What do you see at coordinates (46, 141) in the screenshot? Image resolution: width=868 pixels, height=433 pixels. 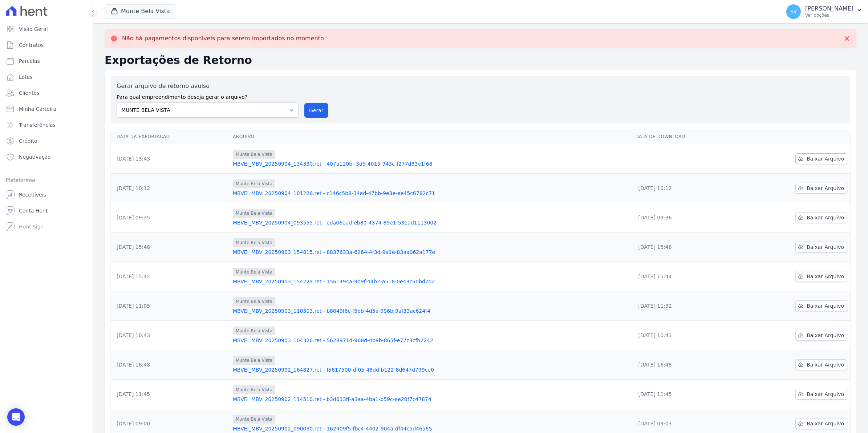 I see `a: Crédito` at bounding box center [46, 141].